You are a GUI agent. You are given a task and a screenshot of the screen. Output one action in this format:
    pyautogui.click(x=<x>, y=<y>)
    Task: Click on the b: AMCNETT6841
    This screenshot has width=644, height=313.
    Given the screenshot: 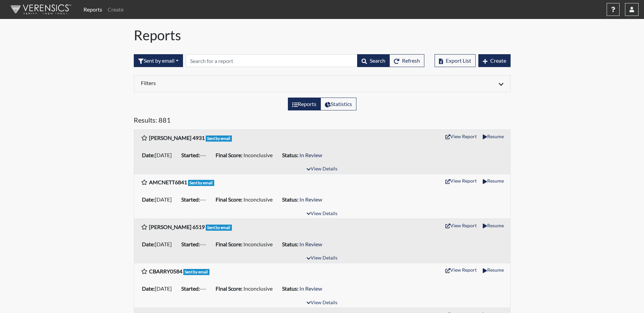 What is the action you would take?
    pyautogui.click(x=168, y=182)
    